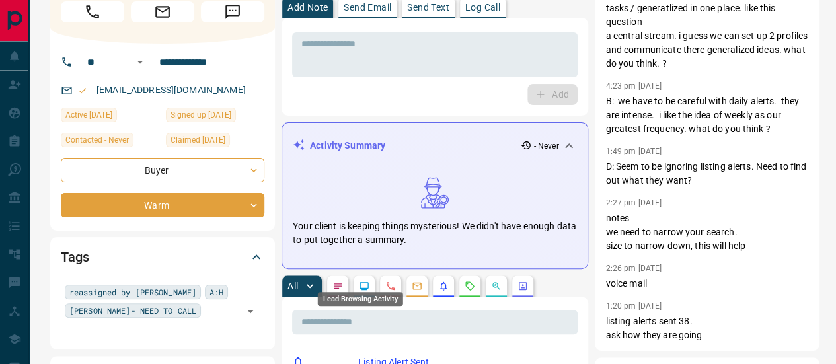 The image size is (836, 364). What do you see at coordinates (496, 286) in the screenshot?
I see `svg: Opportunities` at bounding box center [496, 286].